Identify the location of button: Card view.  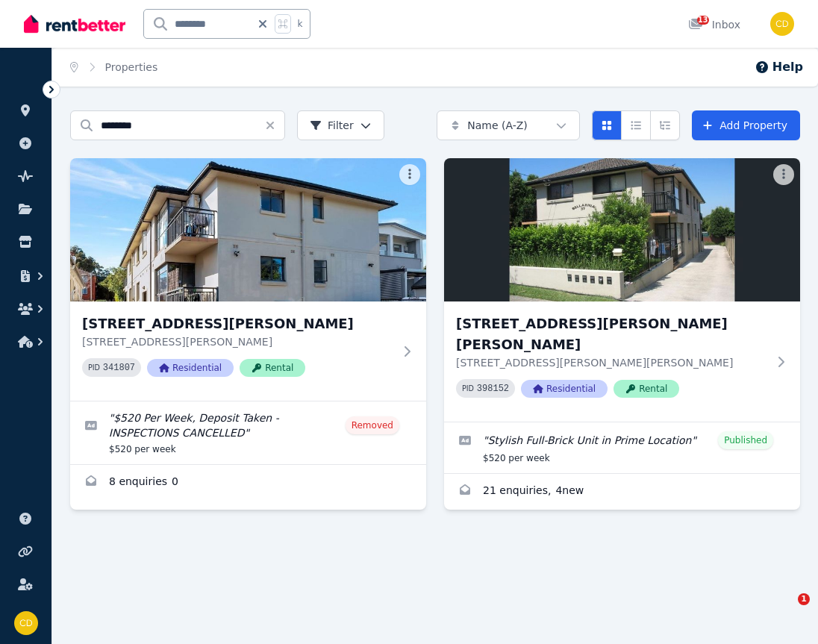
(606, 126).